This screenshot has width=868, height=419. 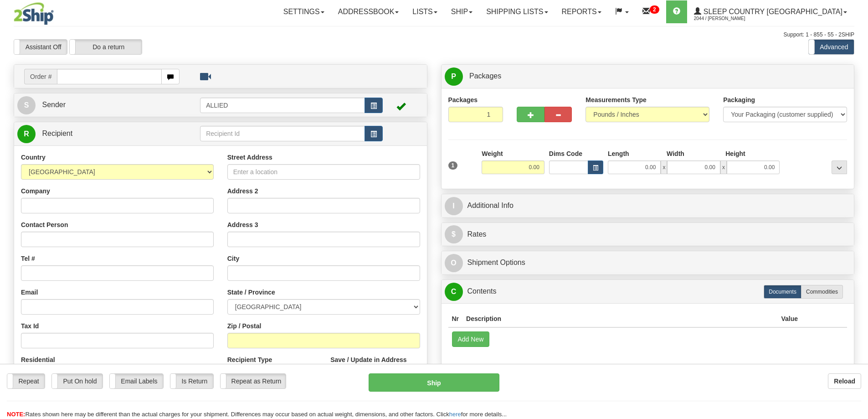 I want to click on label: Repeat as Return, so click(x=253, y=381).